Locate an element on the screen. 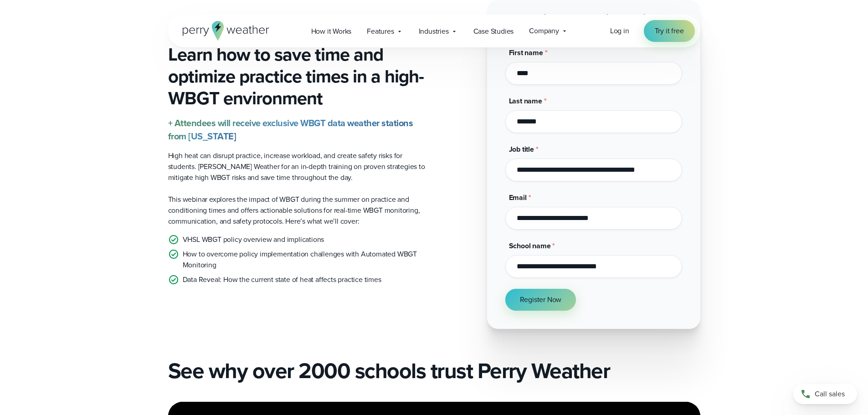 The height and width of the screenshot is (415, 868). span: School name is located at coordinates (530, 245).